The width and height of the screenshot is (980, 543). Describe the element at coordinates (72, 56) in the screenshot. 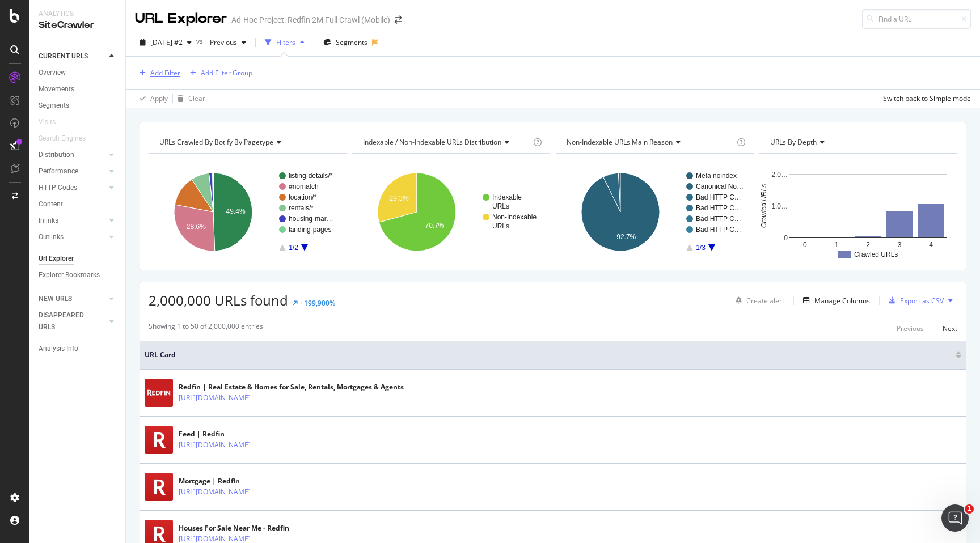

I see `a: CURRENT URLS` at that location.